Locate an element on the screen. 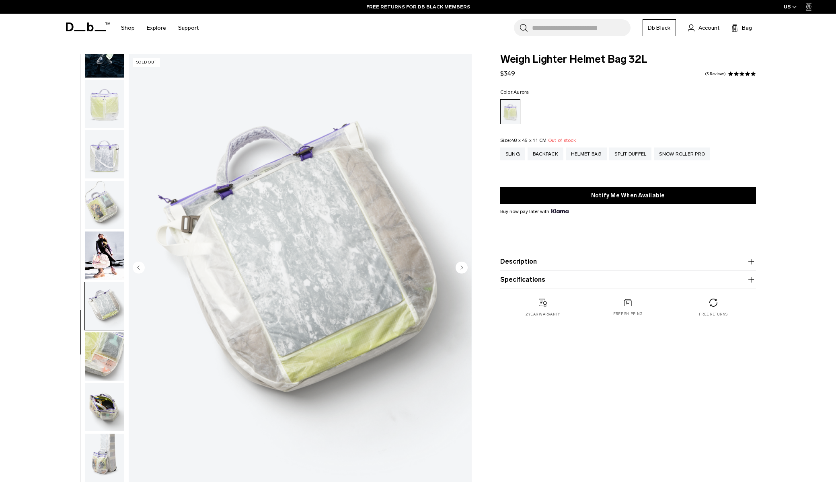 This screenshot has height=504, width=836. img: Weigh_Lighter_Helmet_Bag_32L_8.png is located at coordinates (105, 458).